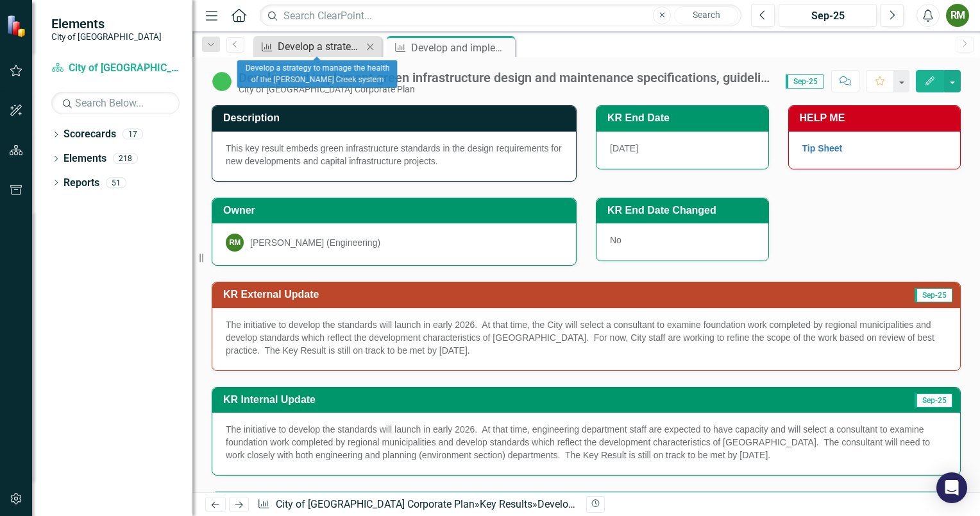  What do you see at coordinates (684, 210) in the screenshot?
I see `h3: KR End Date Changed` at bounding box center [684, 210].